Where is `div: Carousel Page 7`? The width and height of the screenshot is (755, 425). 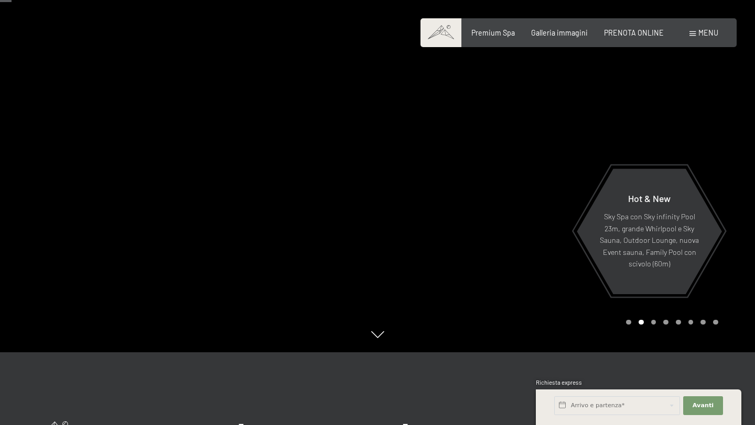 div: Carousel Page 7 is located at coordinates (703, 323).